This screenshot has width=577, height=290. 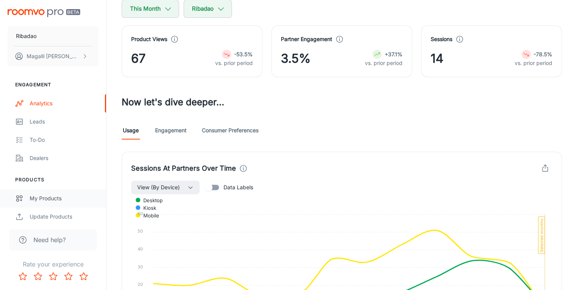 I want to click on h4: Partner Engagement, so click(x=306, y=39).